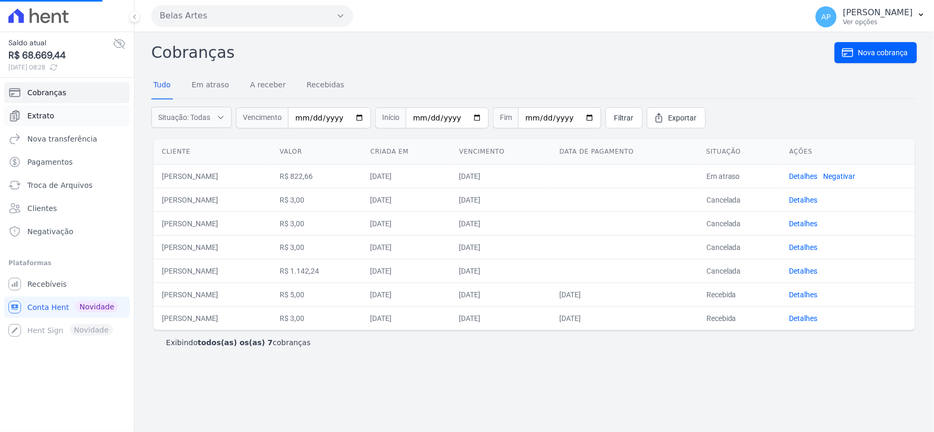 The width and height of the screenshot is (934, 432). What do you see at coordinates (501, 151) in the screenshot?
I see `th: Vencimento` at bounding box center [501, 151].